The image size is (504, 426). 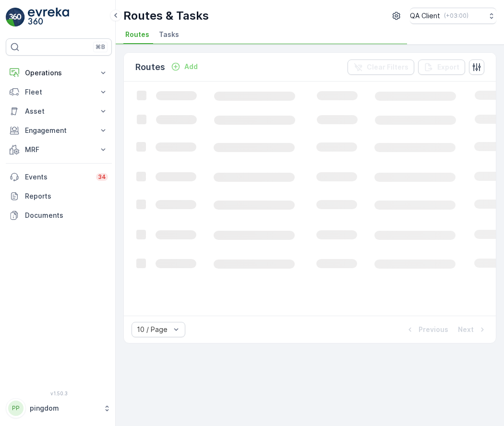 What do you see at coordinates (455, 16) in the screenshot?
I see `p: ( +03:00 )` at bounding box center [455, 16].